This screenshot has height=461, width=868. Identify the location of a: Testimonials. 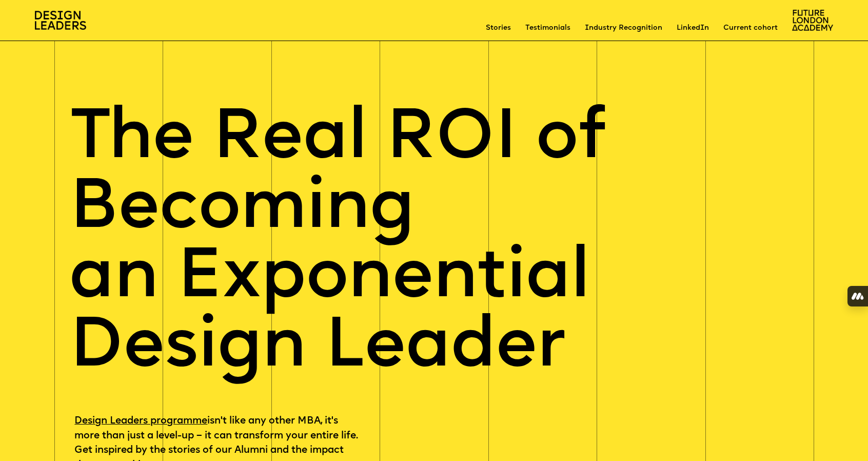
(547, 28).